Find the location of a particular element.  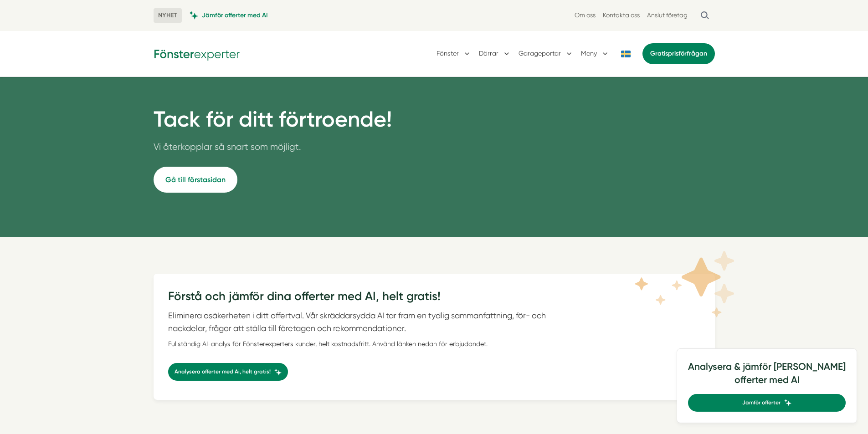

p: Eliminera osäkerheten i ditt offertval. Vår skräddarsydda AI tar fram en tydlig sammanfattning, f... is located at coordinates (366, 322).